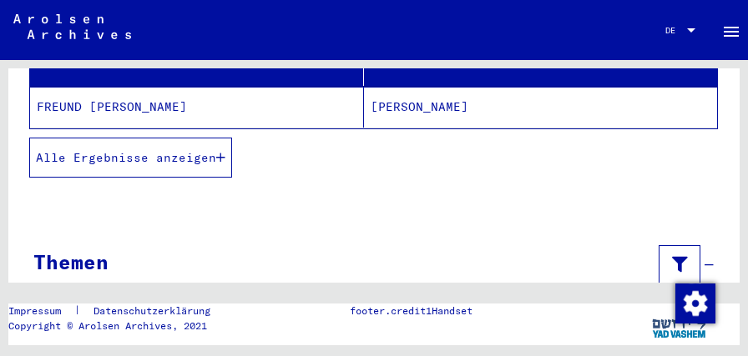 This screenshot has height=356, width=748. Describe the element at coordinates (71, 262) in the screenshot. I see `div: Themen` at that location.